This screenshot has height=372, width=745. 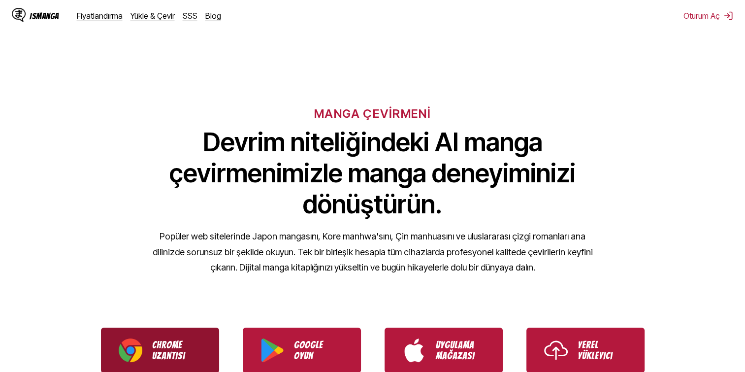 I want to click on img: App Store logosu, so click(x=414, y=350).